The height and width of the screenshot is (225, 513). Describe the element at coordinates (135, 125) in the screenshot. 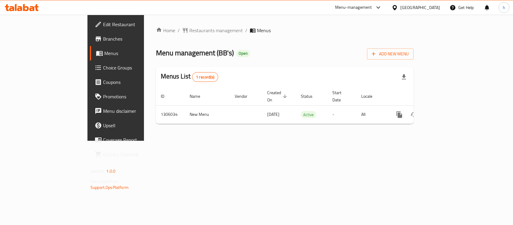

I see `span: Upsell` at that location.